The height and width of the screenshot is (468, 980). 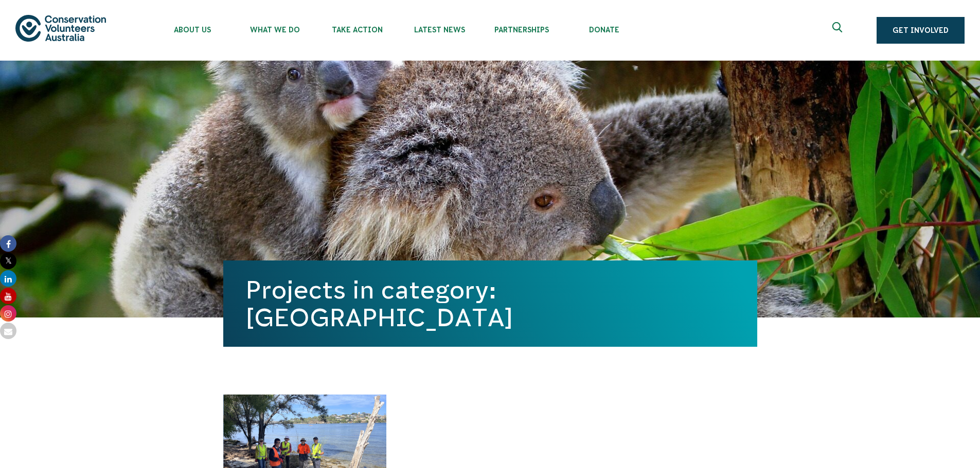 What do you see at coordinates (357, 30) in the screenshot?
I see `span: Take Action` at bounding box center [357, 30].